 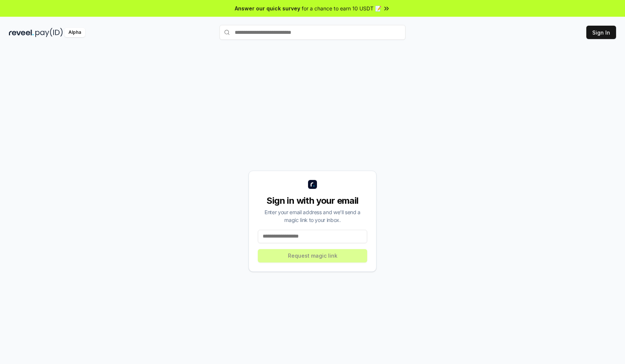 I want to click on div: Alpha, so click(x=75, y=32).